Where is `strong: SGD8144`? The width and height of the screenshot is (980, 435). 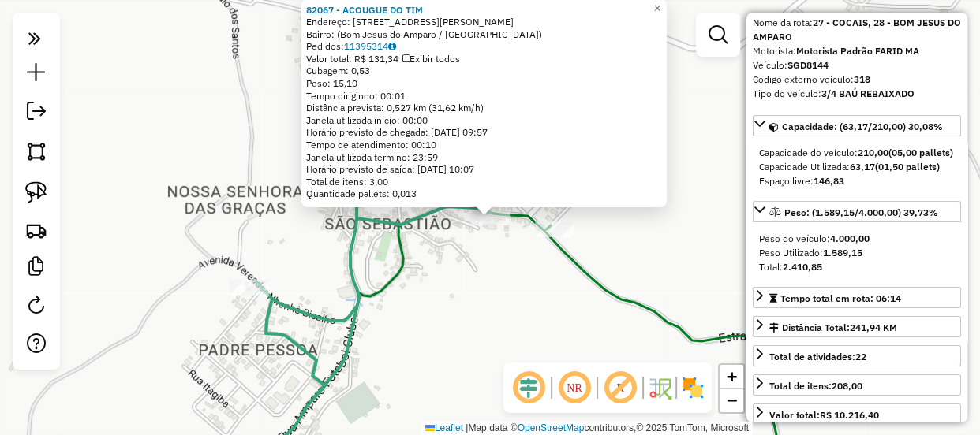 strong: SGD8144 is located at coordinates (808, 65).